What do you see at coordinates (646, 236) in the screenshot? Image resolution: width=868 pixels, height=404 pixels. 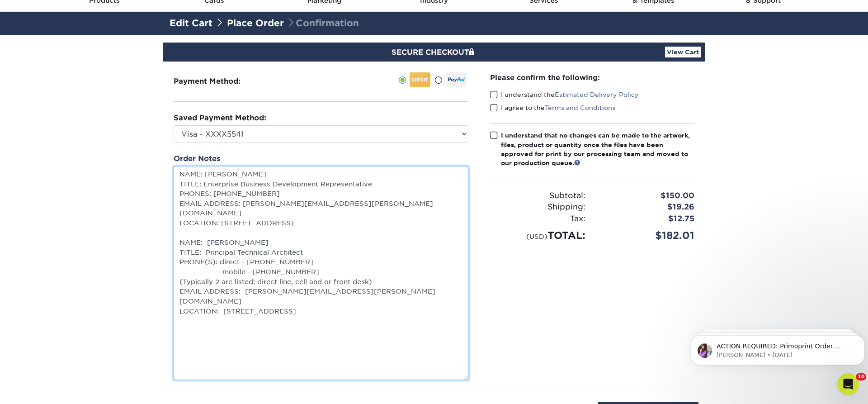 I see `div: $182.01` at bounding box center [646, 236].